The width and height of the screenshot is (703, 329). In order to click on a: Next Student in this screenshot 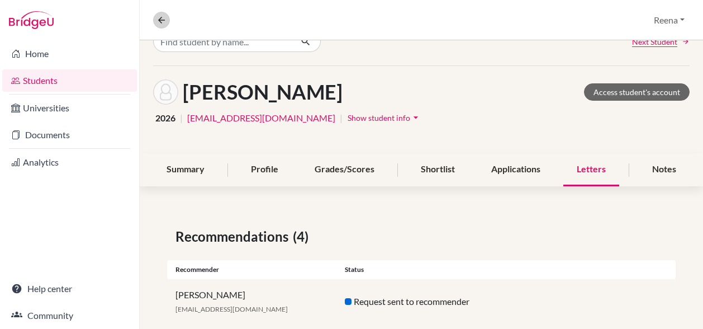, I will do `click(661, 41)`.